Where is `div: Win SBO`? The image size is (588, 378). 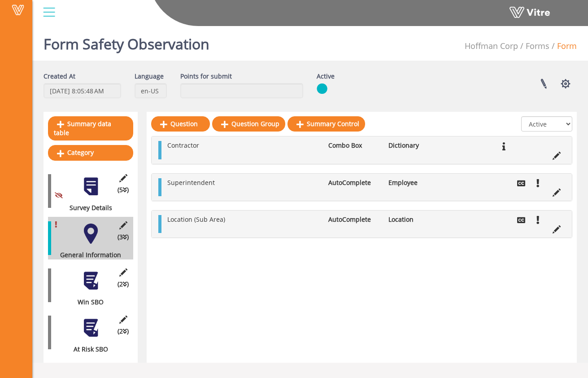 div: Win SBO is located at coordinates (87, 302).